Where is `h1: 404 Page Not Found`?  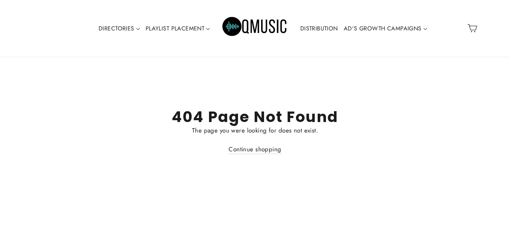 h1: 404 Page Not Found is located at coordinates (255, 117).